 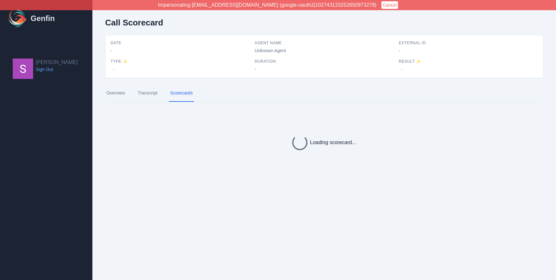 I want to click on img: Shane Wey, so click(x=23, y=69).